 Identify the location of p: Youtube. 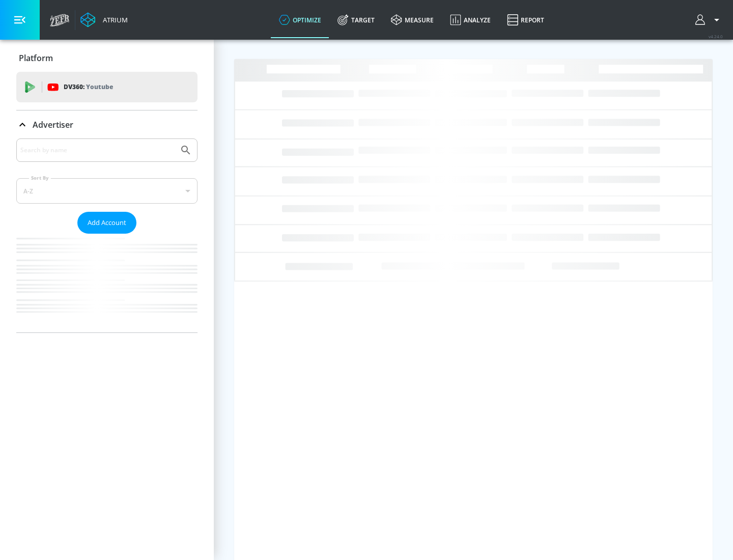
(99, 87).